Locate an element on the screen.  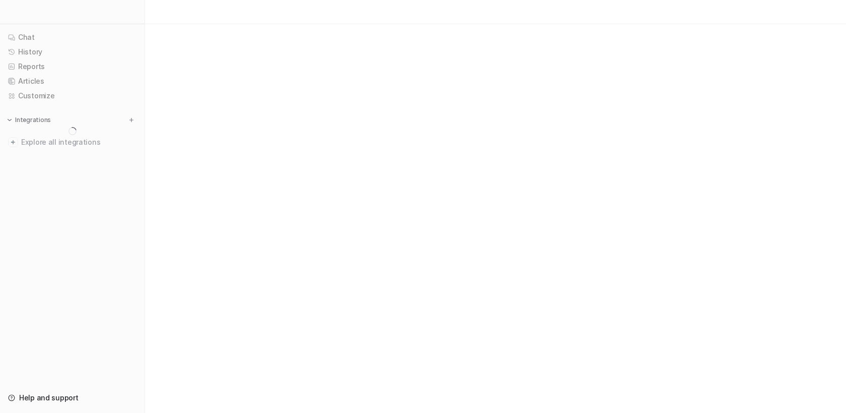
a: Explore all integrations is located at coordinates (72, 142).